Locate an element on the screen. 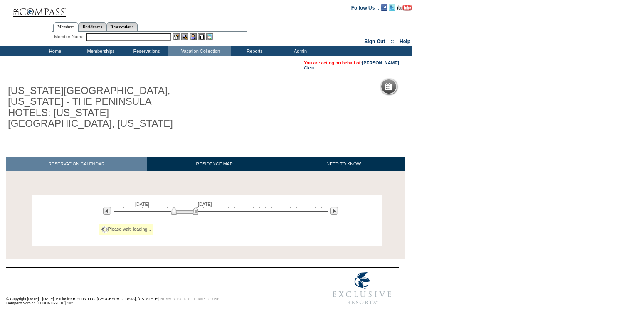 The height and width of the screenshot is (313, 644). img: b_calculator.gif is located at coordinates (210, 36).